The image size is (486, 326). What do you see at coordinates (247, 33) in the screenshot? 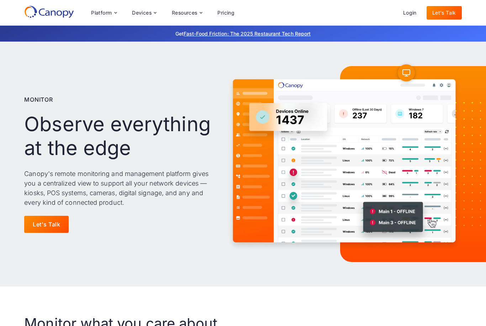
I see `a: Fast-Food Friction: The 2025 Restaurant Tech Report` at bounding box center [247, 33].